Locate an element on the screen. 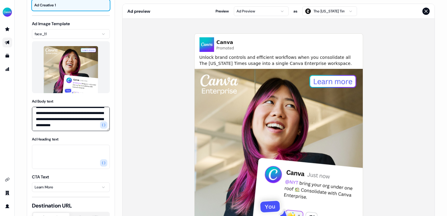 The image size is (447, 216). label: Ad Image Template is located at coordinates (51, 24).